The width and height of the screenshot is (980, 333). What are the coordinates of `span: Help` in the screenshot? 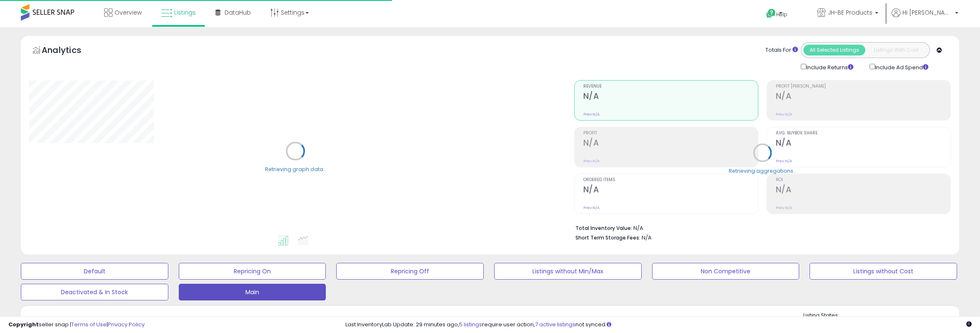 It's located at (782, 14).